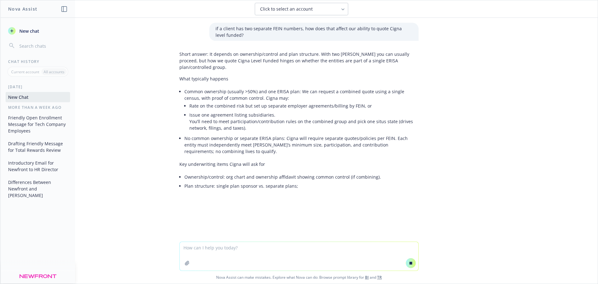  What do you see at coordinates (23, 9) in the screenshot?
I see `h1: Nova Assist` at bounding box center [23, 9].